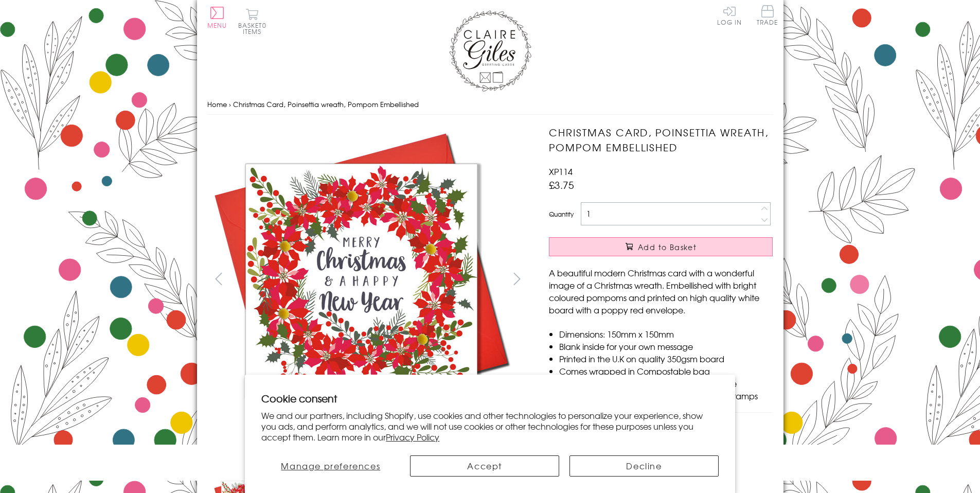 The height and width of the screenshot is (493, 980). What do you see at coordinates (252, 21) in the screenshot?
I see `button: Basket0 items` at bounding box center [252, 21].